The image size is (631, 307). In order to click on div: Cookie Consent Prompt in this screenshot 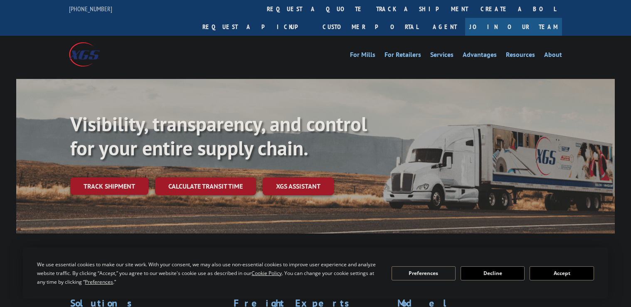, I will do `click(315, 273)`.